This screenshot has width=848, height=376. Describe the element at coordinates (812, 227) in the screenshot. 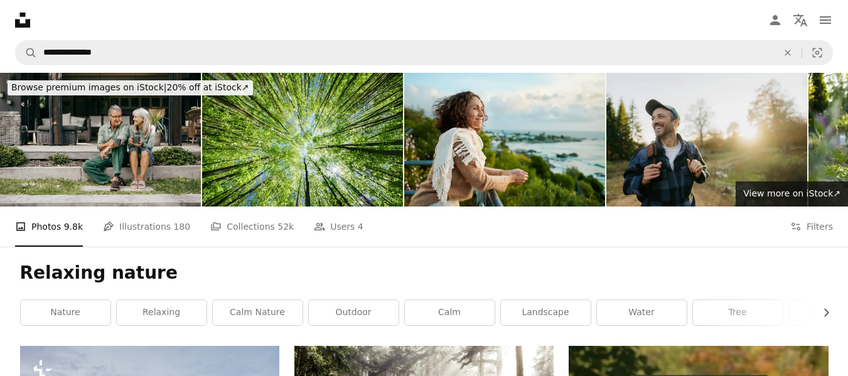

I see `button: Filters` at that location.